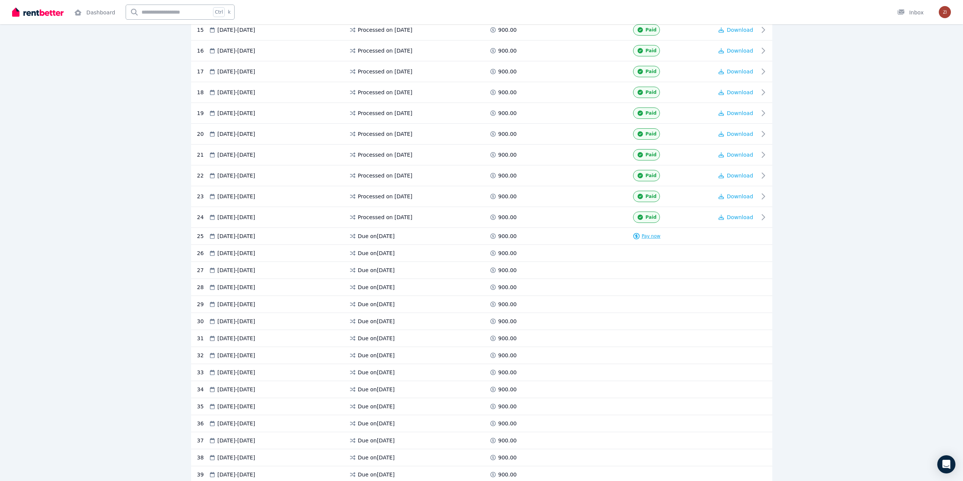  What do you see at coordinates (911, 12) in the screenshot?
I see `div: Inbox` at bounding box center [911, 12].